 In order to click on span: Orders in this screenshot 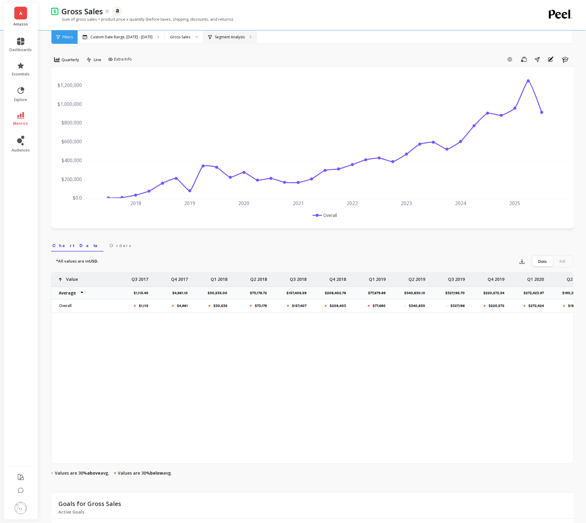, I will do `click(120, 246)`.